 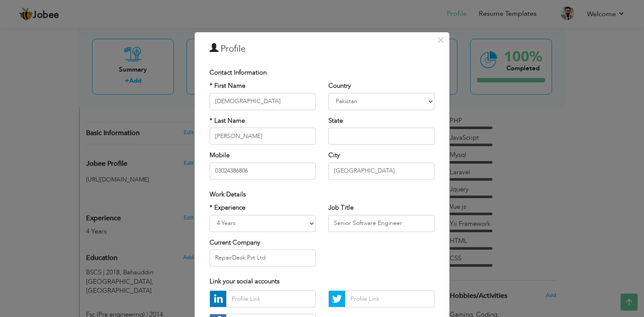 What do you see at coordinates (227, 86) in the screenshot?
I see `label: * First Name` at bounding box center [227, 86].